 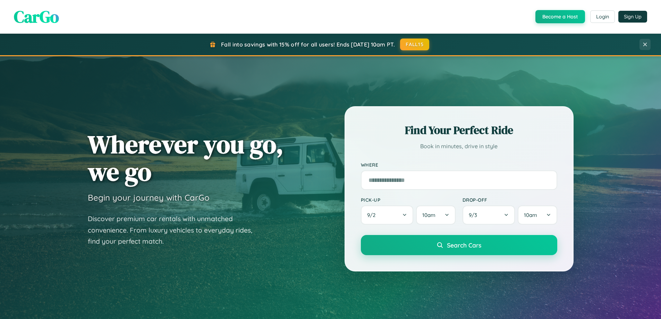 What do you see at coordinates (475, 215) in the screenshot?
I see `span: 9 / 3` at bounding box center [475, 215].